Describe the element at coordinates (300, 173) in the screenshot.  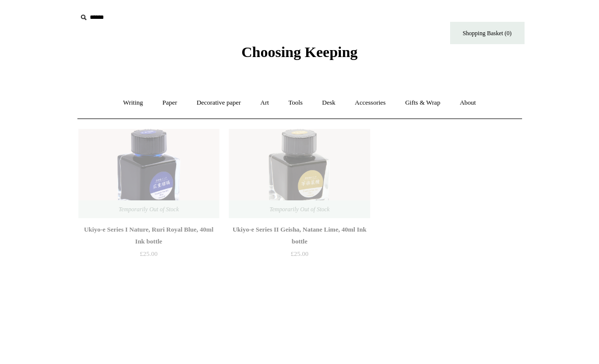
I see `img: Ukiyo-e Series II Geisha, Natane Lime, 40ml Ink bottle` at that location.